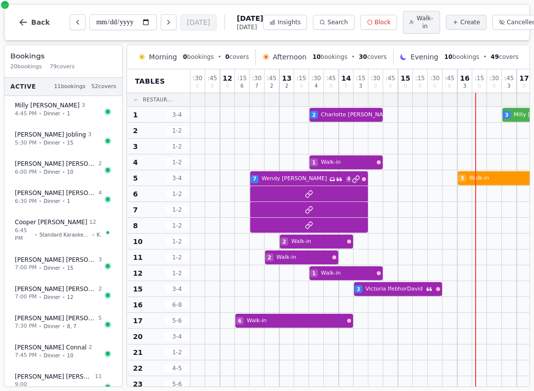 Image resolution: width=534 pixels, height=391 pixels. I want to click on svg: Customer message, so click(429, 289).